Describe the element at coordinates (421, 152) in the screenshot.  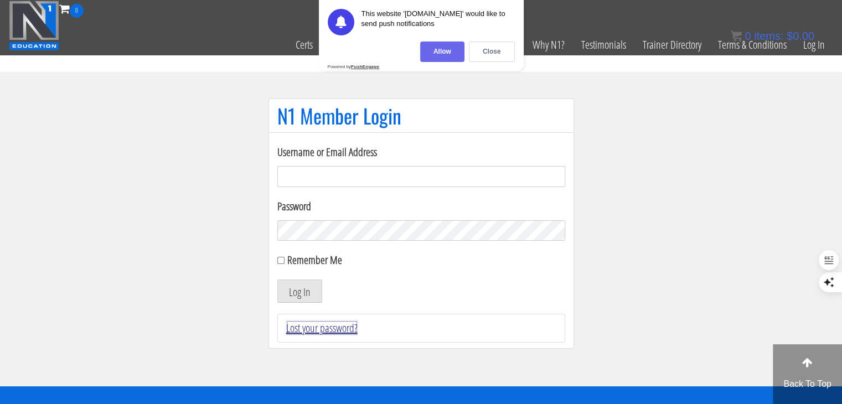
I see `label: Username or Email Address` at that location.